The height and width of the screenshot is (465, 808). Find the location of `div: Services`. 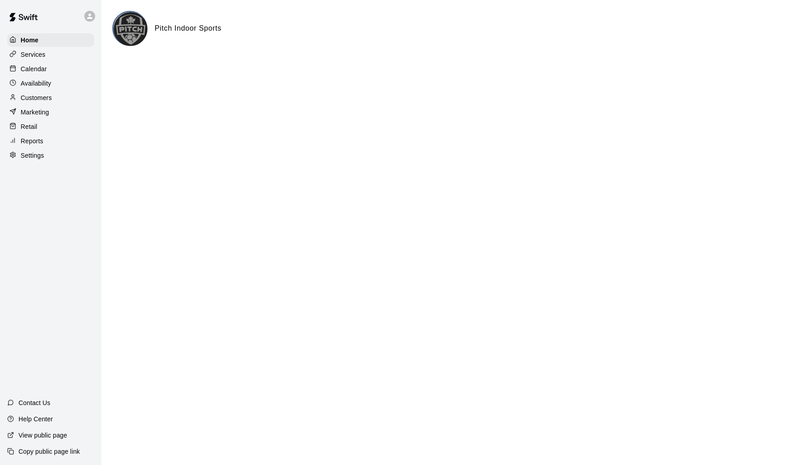

div: Services is located at coordinates (51, 55).